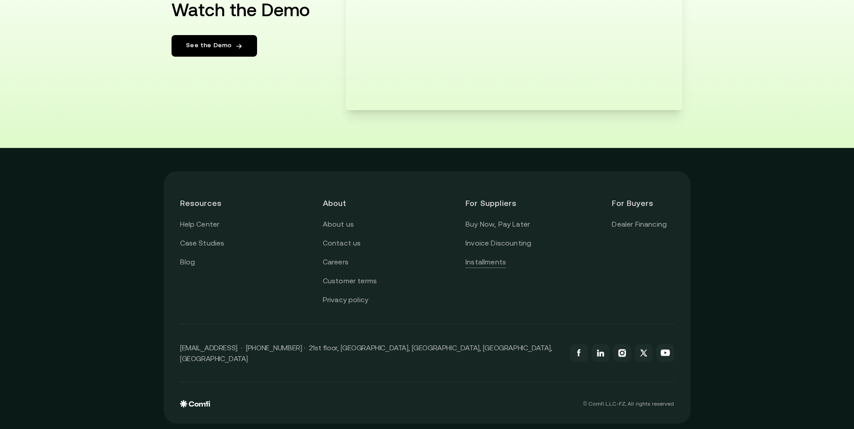  I want to click on img: comfi logo, so click(195, 404).